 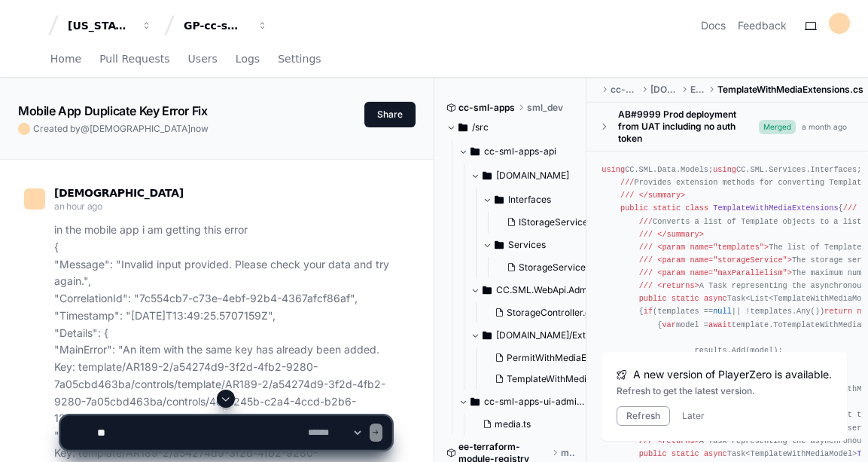 I want to click on a: Home, so click(x=65, y=60).